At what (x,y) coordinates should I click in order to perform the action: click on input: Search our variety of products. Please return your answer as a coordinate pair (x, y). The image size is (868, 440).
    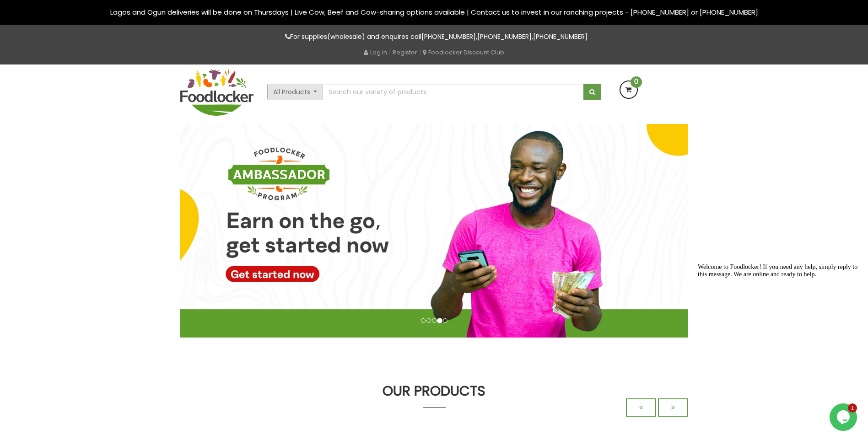
    Looking at the image, I should click on (453, 92).